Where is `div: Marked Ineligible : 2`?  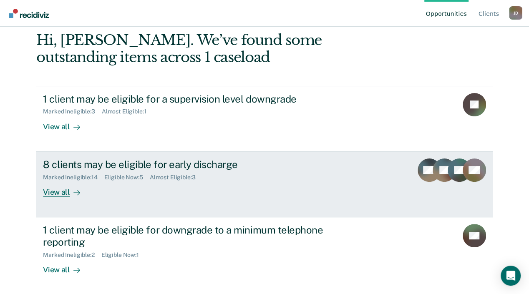 div: Marked Ineligible : 2 is located at coordinates (72, 255).